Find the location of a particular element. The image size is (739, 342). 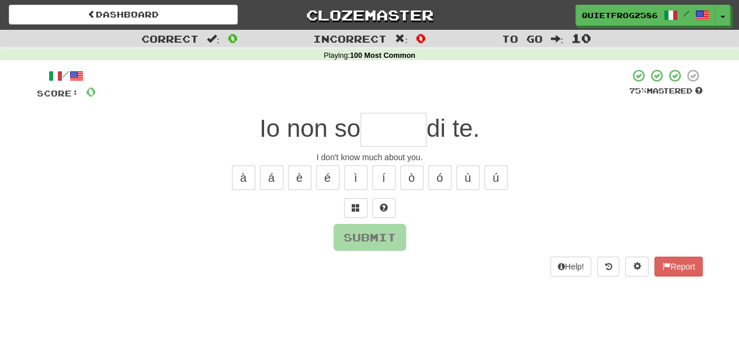

div: I don't know much about you. is located at coordinates (370, 157).